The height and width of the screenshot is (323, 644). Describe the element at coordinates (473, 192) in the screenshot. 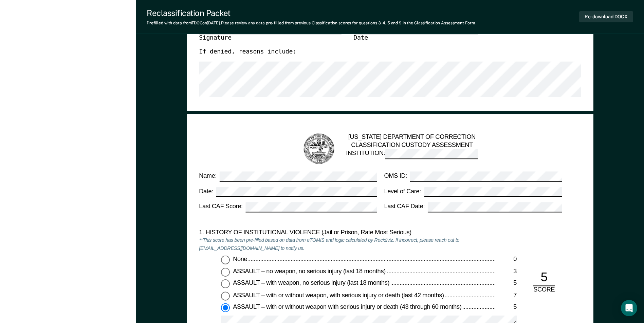

I see `label: Level of Care:` at that location.